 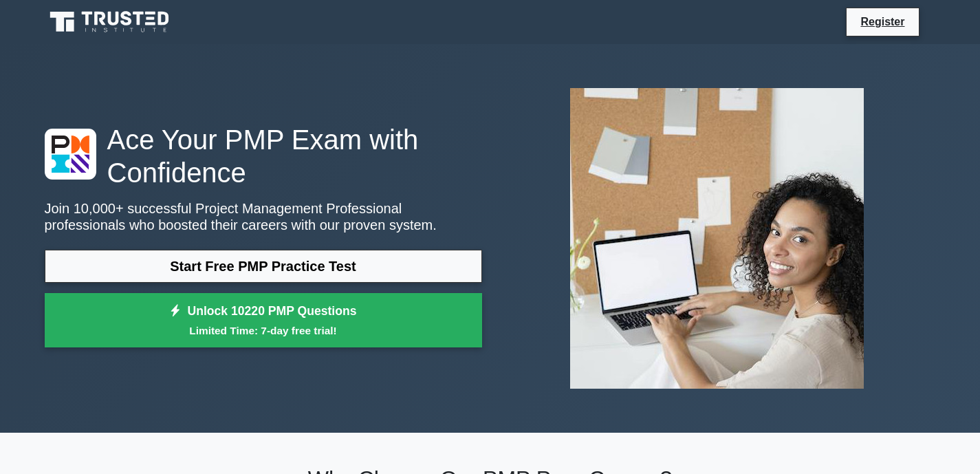 I want to click on p: Join 10,000+ successful Project Management Professional professionals who boosted their careers w..., so click(x=263, y=217).